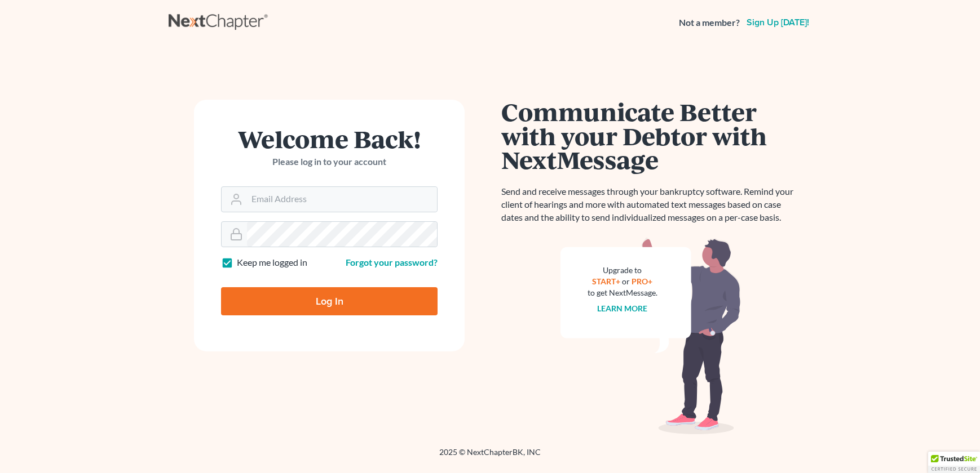 The width and height of the screenshot is (980, 473). Describe the element at coordinates (329, 139) in the screenshot. I see `h1: Welcome Back!` at that location.